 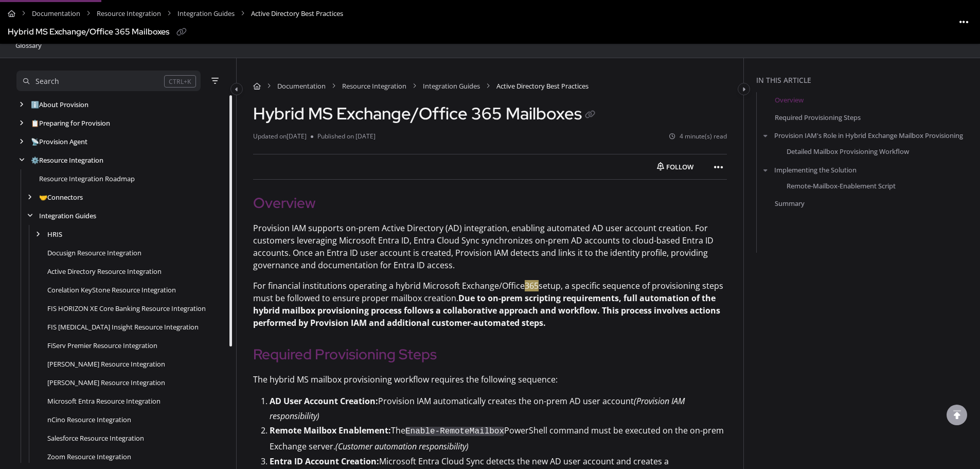 I want to click on strong: AD User Account Creation:, so click(x=323, y=401).